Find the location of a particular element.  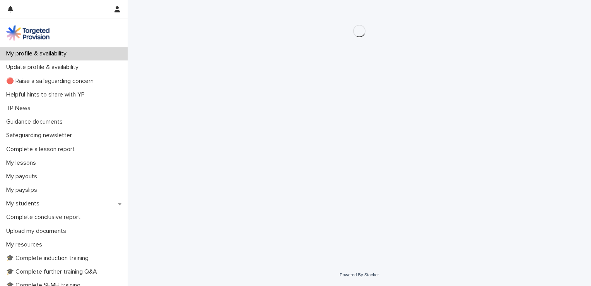

p: Safeguarding newsletter is located at coordinates (41, 135).